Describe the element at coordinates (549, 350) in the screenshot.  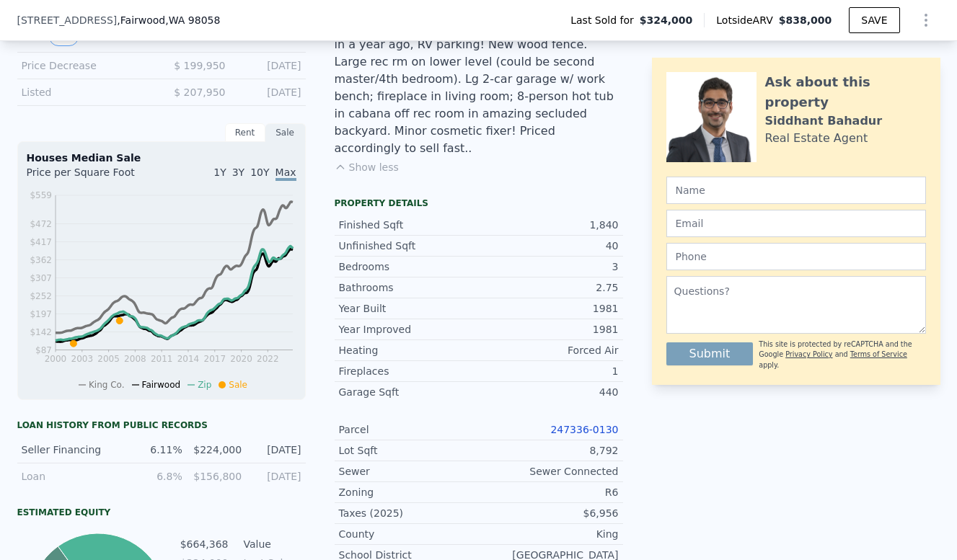
I see `div: Forced Air` at that location.